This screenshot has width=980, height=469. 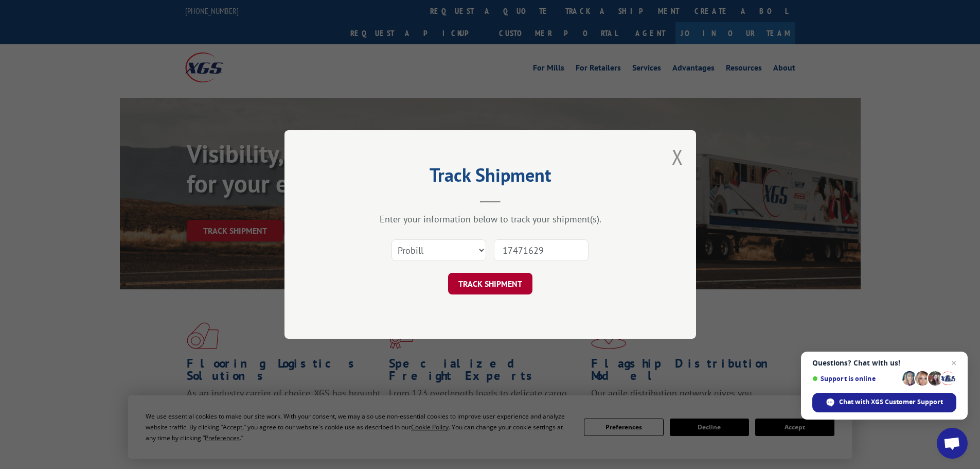 I want to click on button: Close modal, so click(x=678, y=157).